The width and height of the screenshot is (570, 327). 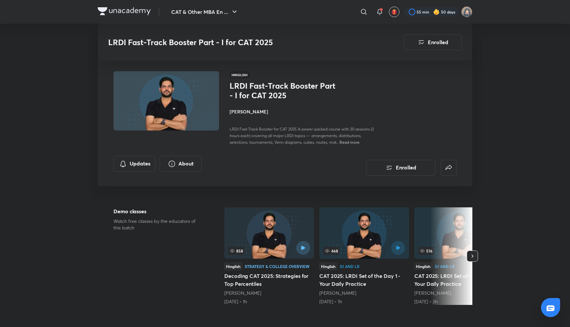 I want to click on img: avatar, so click(x=394, y=12).